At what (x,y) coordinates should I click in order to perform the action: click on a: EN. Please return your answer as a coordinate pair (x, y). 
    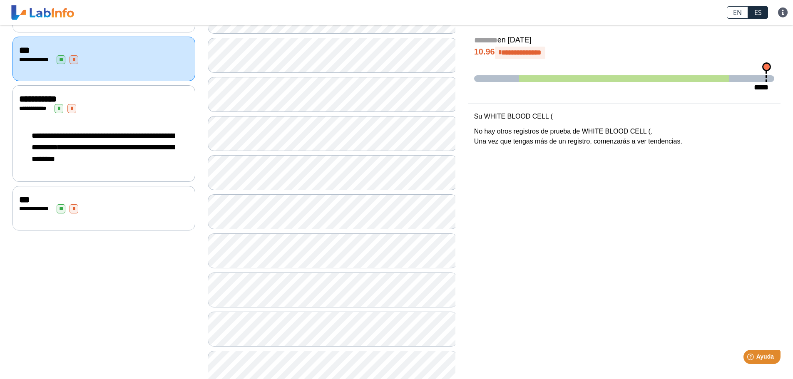
    Looking at the image, I should click on (737, 12).